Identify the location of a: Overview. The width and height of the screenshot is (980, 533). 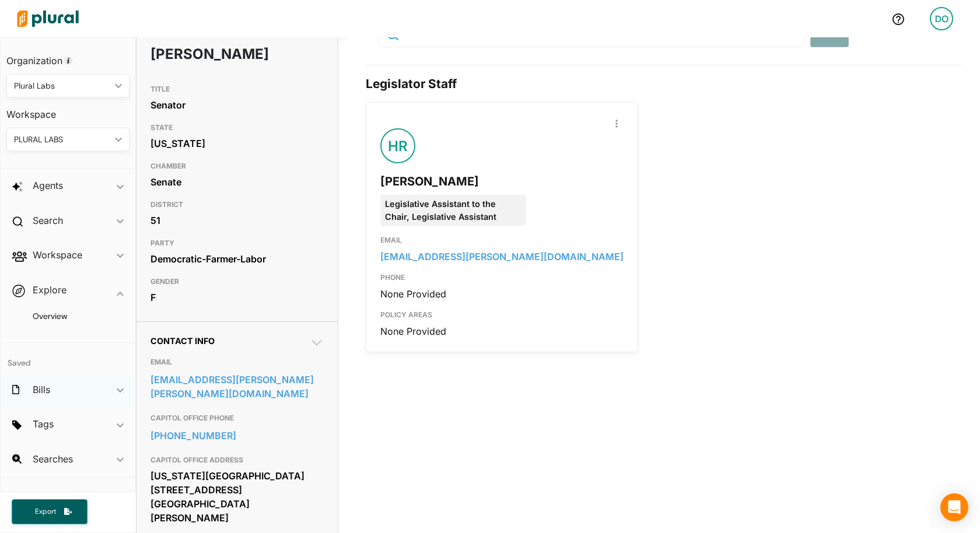
(71, 316).